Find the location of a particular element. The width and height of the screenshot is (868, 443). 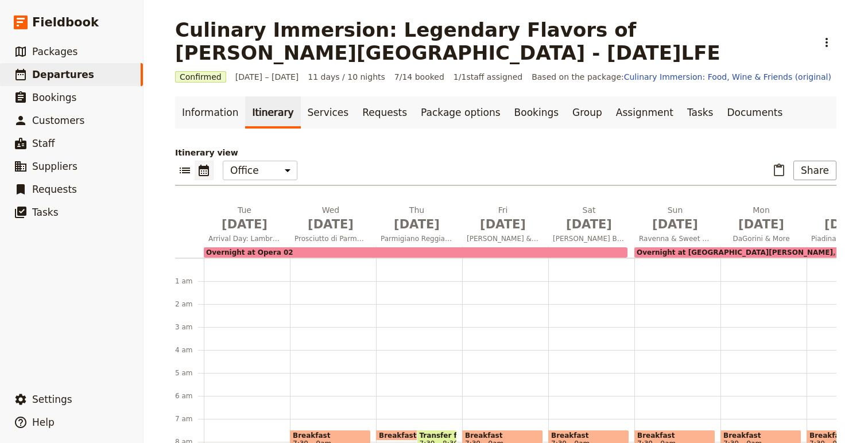

a: Package options is located at coordinates (461, 112).